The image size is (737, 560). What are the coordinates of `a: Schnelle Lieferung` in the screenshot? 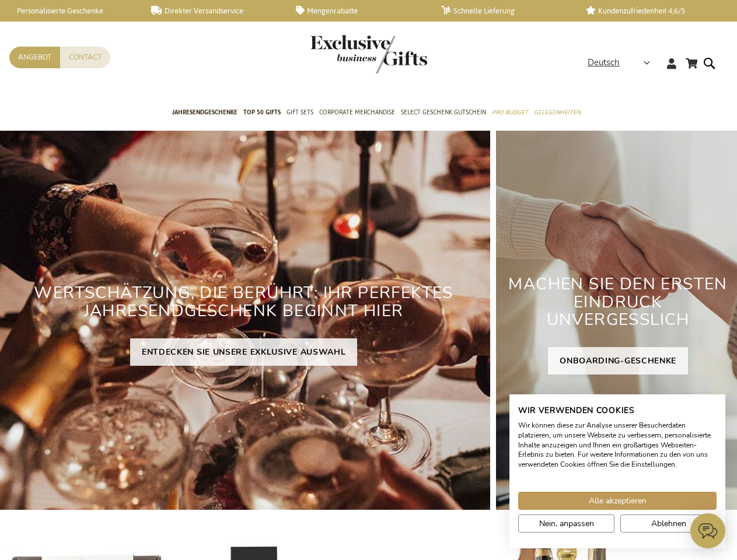 It's located at (504, 10).